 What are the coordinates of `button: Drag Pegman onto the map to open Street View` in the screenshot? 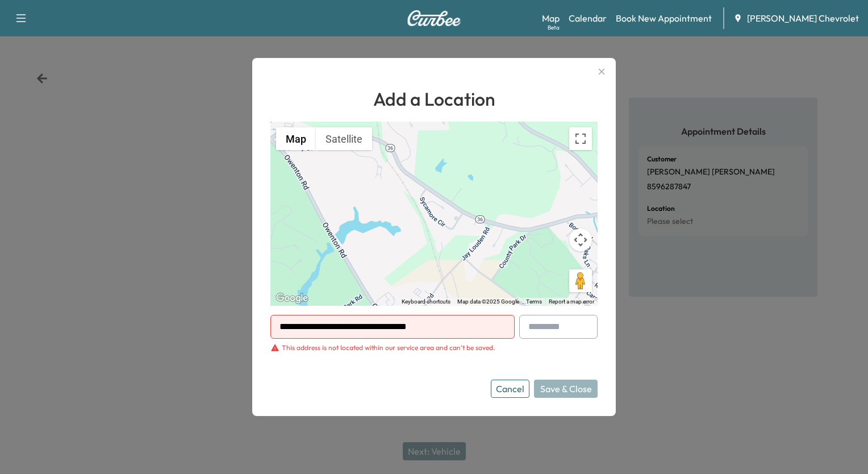 It's located at (580, 281).